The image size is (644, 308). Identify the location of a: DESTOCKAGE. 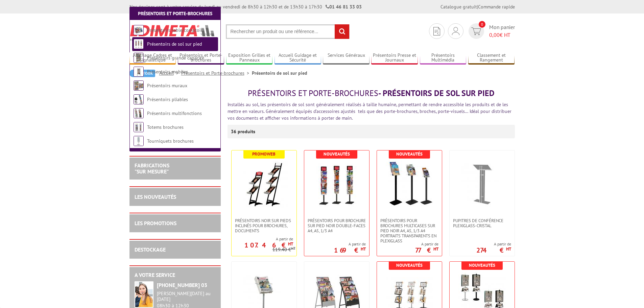
(150, 249).